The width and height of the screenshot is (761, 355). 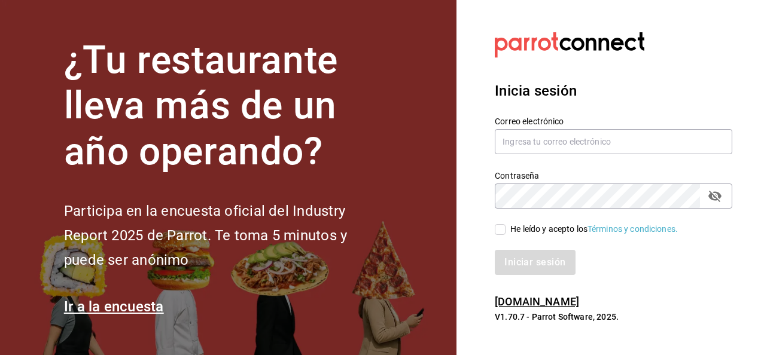 I want to click on h2: Participa en la encuesta oficial del Industry Report 2025 de Parrot. Te toma 5 minutos y puede se..., so click(x=226, y=236).